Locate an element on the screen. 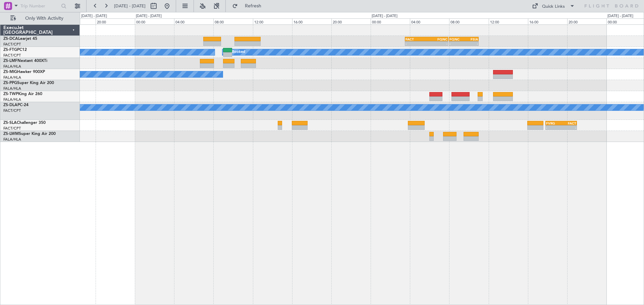 The width and height of the screenshot is (644, 305). input: Trip Number is located at coordinates (40, 6).